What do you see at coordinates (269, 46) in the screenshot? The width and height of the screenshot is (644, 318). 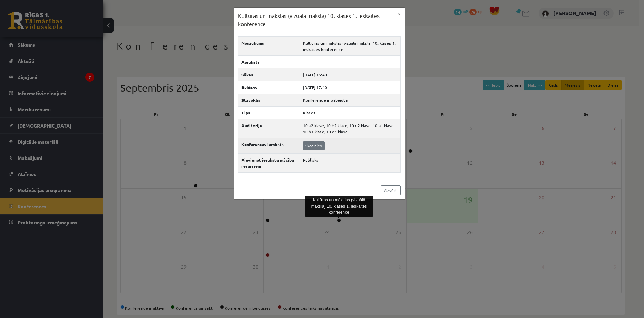 I see `th: Nosaukums` at bounding box center [269, 46].